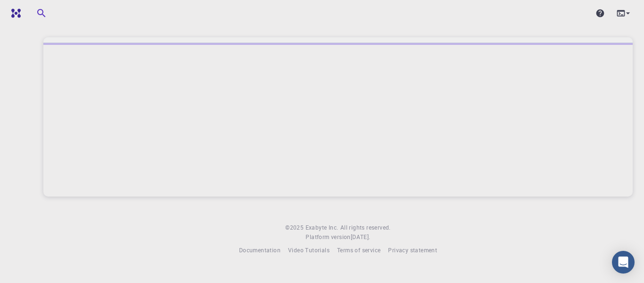 The image size is (644, 283). What do you see at coordinates (327, 237) in the screenshot?
I see `span: Platform version` at bounding box center [327, 237].